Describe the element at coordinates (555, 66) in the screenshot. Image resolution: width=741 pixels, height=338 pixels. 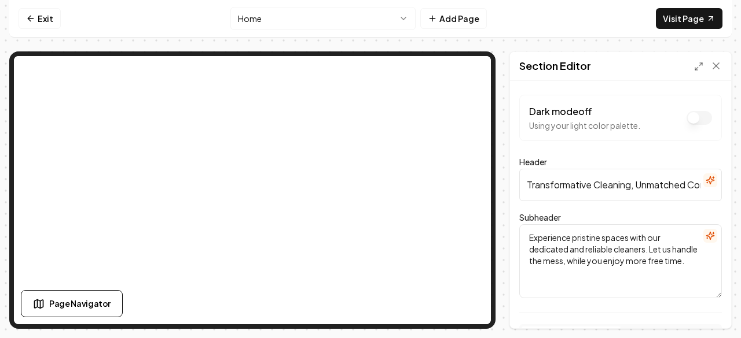
I see `h2: Section Editor` at that location.